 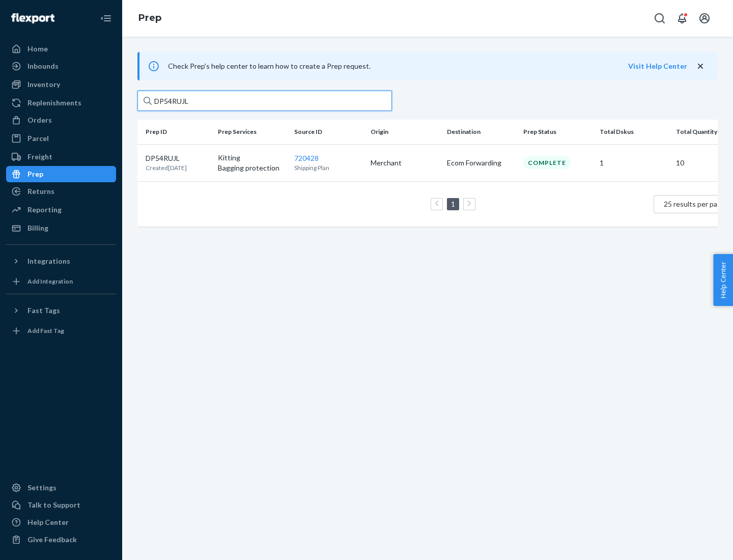 What do you see at coordinates (48, 523) in the screenshot?
I see `div: Help Center` at bounding box center [48, 523].